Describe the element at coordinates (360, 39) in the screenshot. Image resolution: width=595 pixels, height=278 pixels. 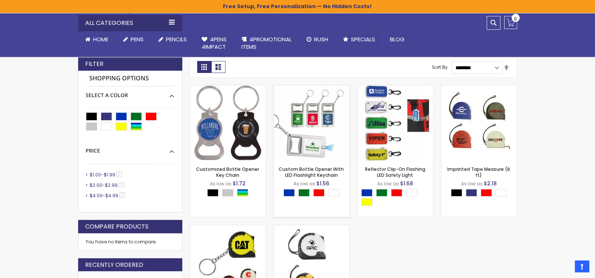
I see `a: Specials` at that location.